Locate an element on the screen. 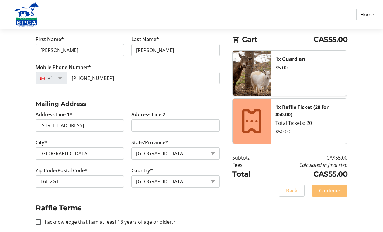 Image resolution: width=383 pixels, height=232 pixels. h2: Raffle Terms is located at coordinates (128, 208).